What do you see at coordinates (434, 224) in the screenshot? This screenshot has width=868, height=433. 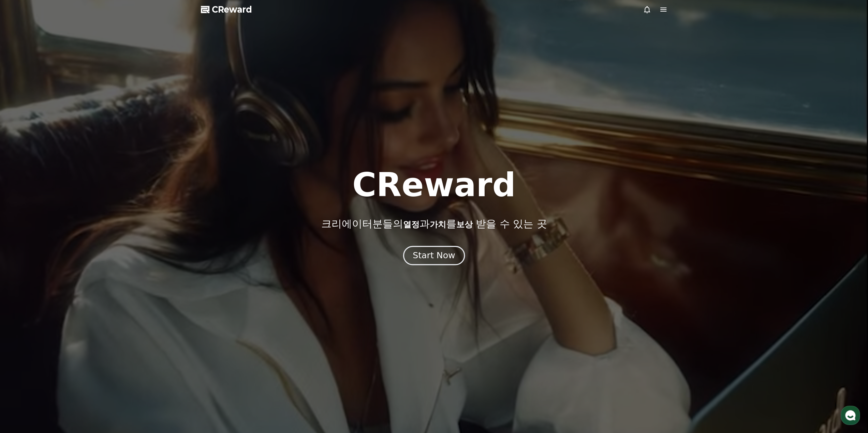 I see `p: 크리에이터분들의 과 를 받을 수 있는 곳` at bounding box center [434, 224].